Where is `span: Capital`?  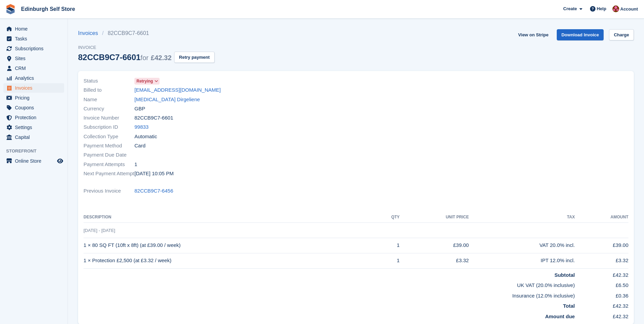
span: Capital is located at coordinates (36, 137).